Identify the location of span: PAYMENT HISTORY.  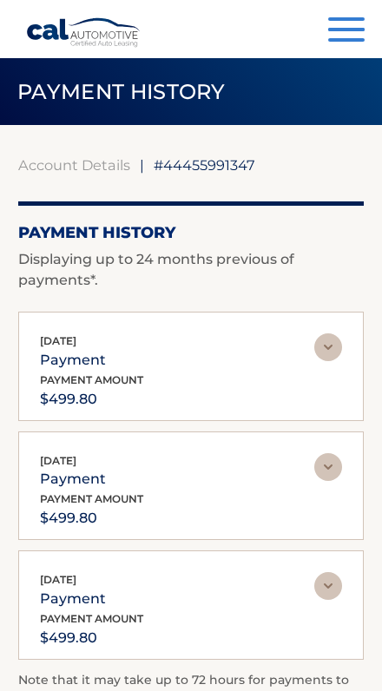
(122, 91).